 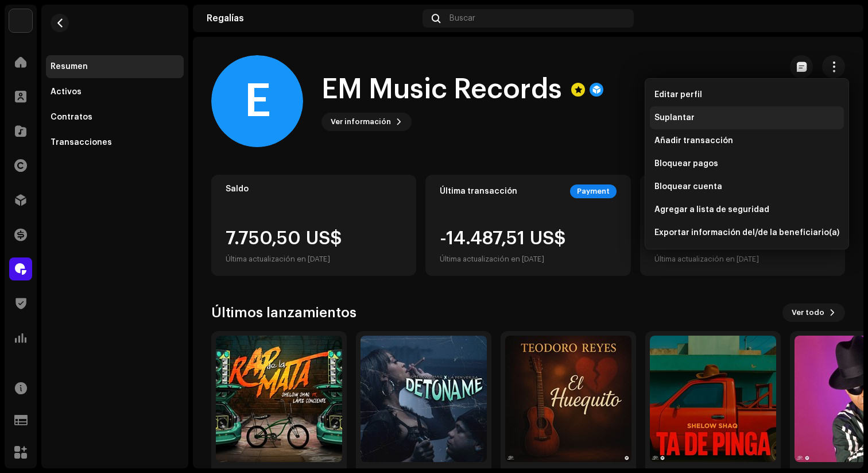 What do you see at coordinates (115, 66) in the screenshot?
I see `re-m-nav-item: Resumen` at bounding box center [115, 66].